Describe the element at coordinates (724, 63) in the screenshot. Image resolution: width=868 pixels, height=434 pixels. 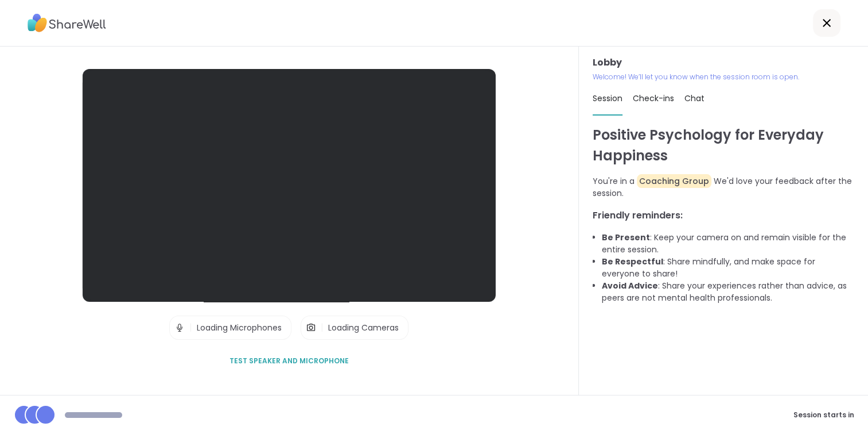
I see `h3: Lobby` at that location.